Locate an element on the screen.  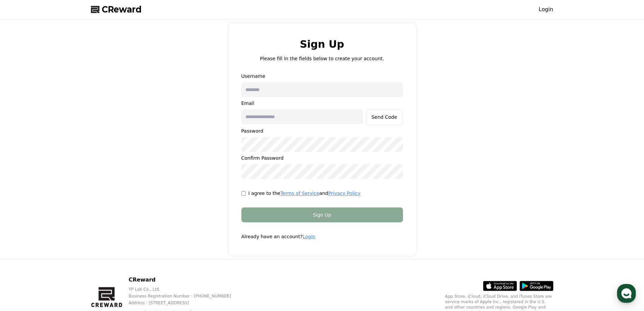
a: CReward is located at coordinates (116, 10).